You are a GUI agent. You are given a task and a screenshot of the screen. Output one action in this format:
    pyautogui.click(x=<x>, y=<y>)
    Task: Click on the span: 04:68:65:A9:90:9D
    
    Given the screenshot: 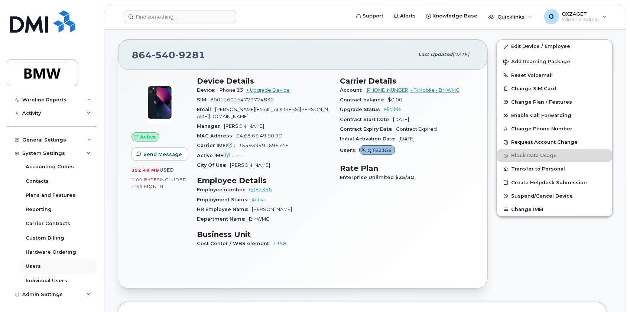 What is the action you would take?
    pyautogui.click(x=259, y=136)
    